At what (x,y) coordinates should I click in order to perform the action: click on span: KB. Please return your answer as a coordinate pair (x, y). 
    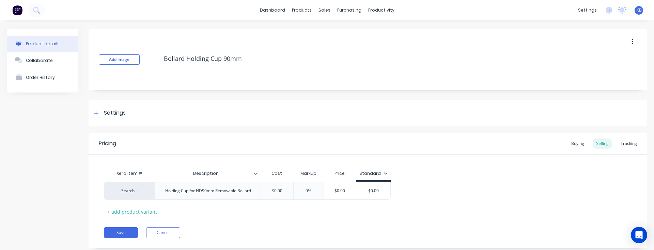
    Looking at the image, I should click on (639, 10).